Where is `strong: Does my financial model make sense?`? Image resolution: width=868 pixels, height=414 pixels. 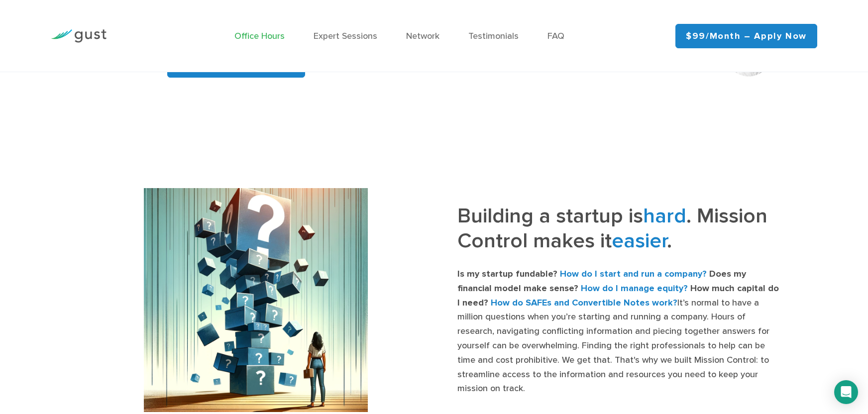
strong: Does my financial model make sense? is located at coordinates (602, 282).